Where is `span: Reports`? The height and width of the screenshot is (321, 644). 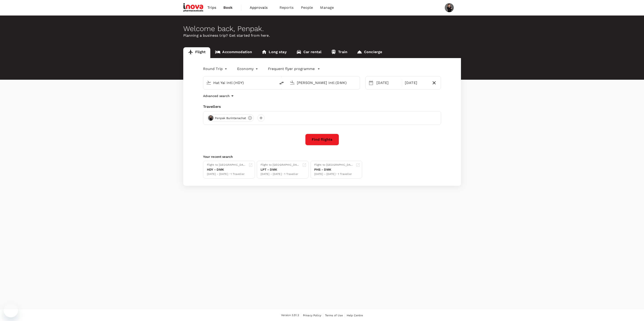
span: Reports is located at coordinates (287, 8).